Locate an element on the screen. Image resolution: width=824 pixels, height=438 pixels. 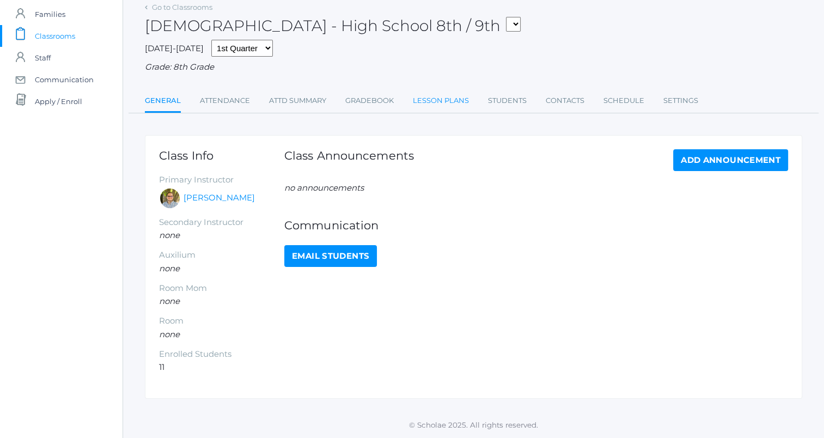
a: General is located at coordinates (163, 101).